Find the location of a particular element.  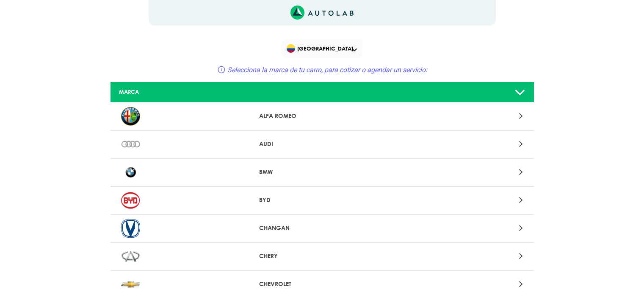

p: CHERY is located at coordinates (322, 255).